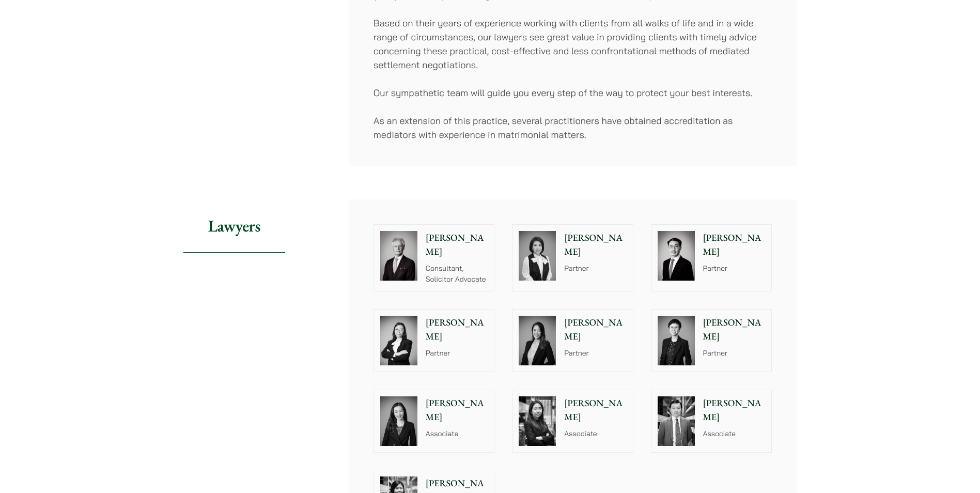 The height and width of the screenshot is (493, 980). What do you see at coordinates (573, 93) in the screenshot?
I see `p: Our sympathetic team will guide you every step of the way to protect your best interests.` at bounding box center [573, 93].